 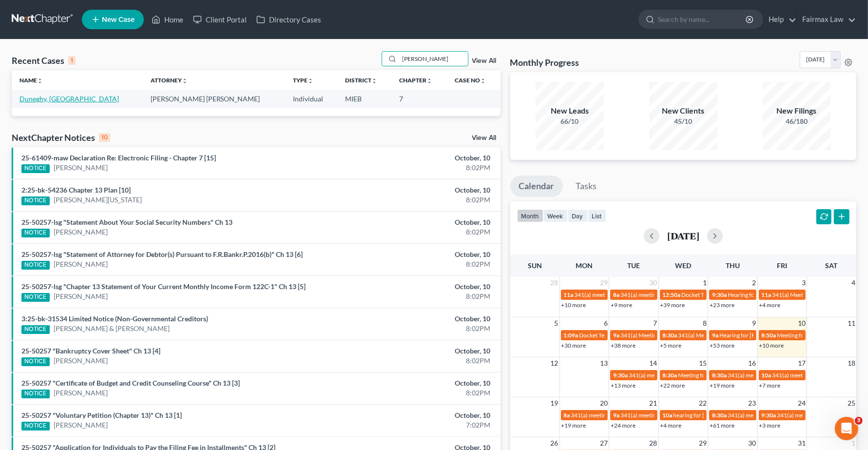 I want to click on span: 8:30a, so click(x=670, y=335).